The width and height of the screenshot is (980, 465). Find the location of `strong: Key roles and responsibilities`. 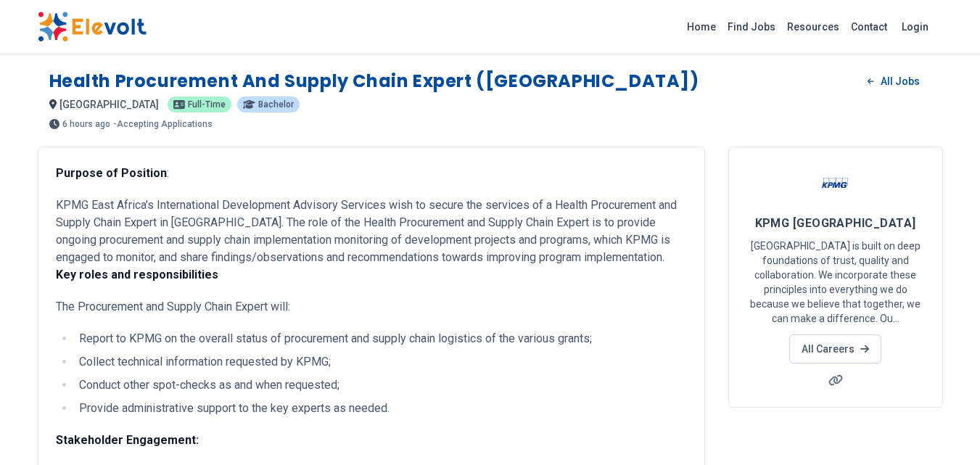

strong: Key roles and responsibilities is located at coordinates (138, 274).